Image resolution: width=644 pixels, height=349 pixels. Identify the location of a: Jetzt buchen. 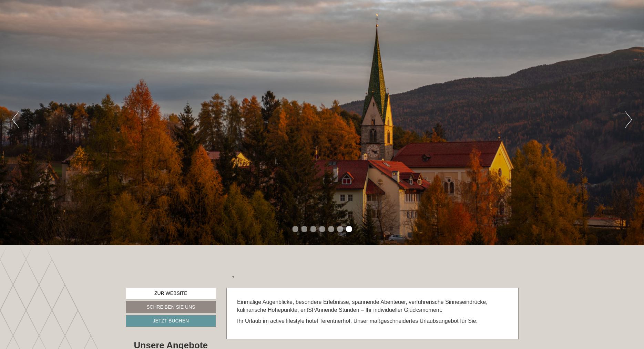
(171, 321).